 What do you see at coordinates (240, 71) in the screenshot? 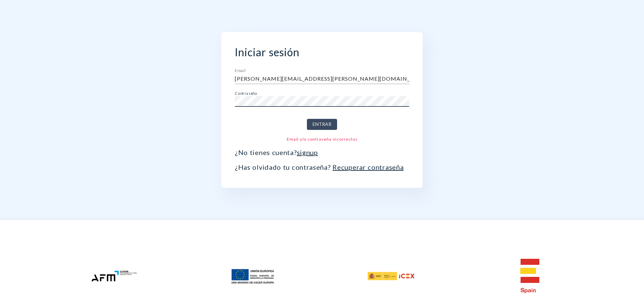
I see `label: Email` at bounding box center [240, 71].